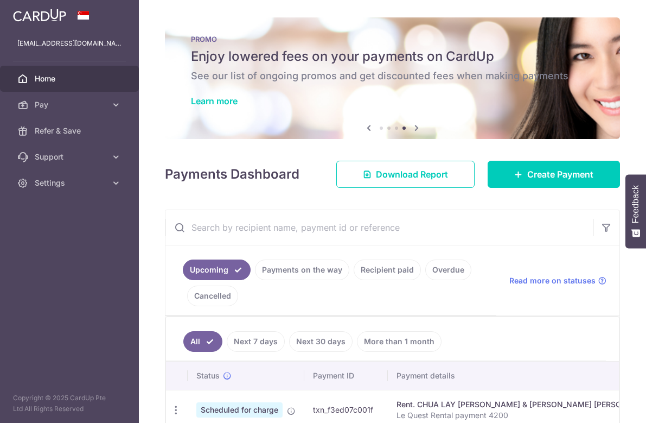  What do you see at coordinates (392, 39) in the screenshot?
I see `p: PROMO` at bounding box center [392, 39].